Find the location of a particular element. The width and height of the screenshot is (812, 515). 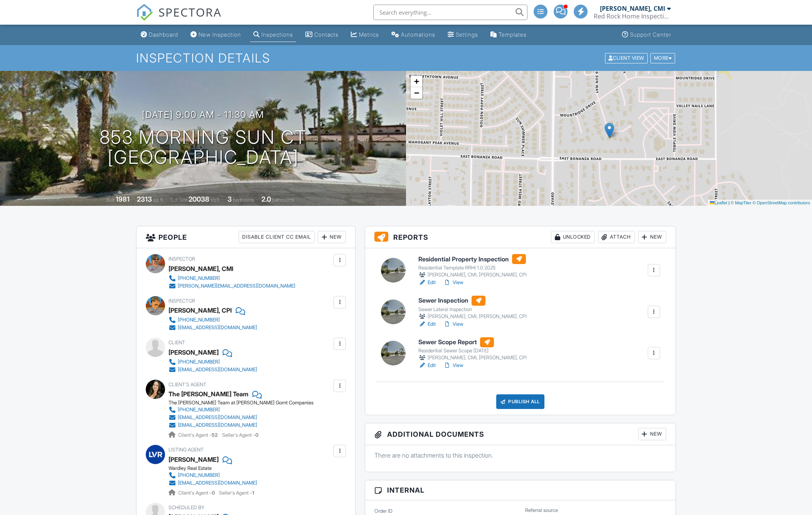

a: SPECTORA is located at coordinates (179, 18).